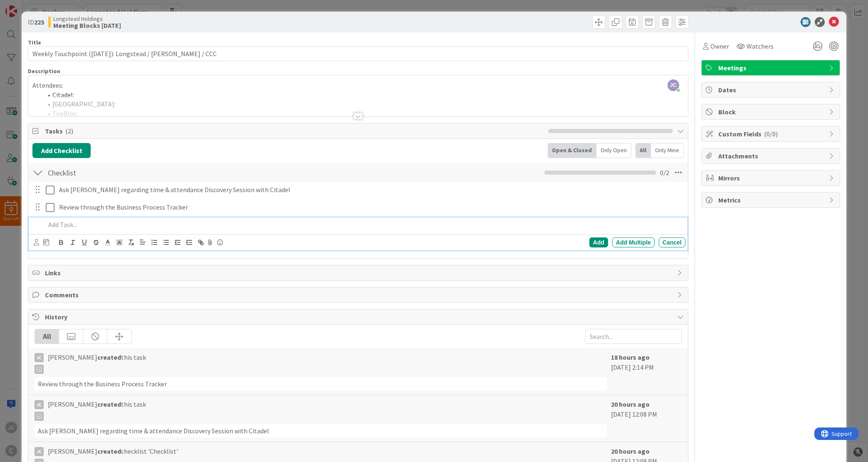 The image size is (868, 462). I want to click on span: Block, so click(772, 112).